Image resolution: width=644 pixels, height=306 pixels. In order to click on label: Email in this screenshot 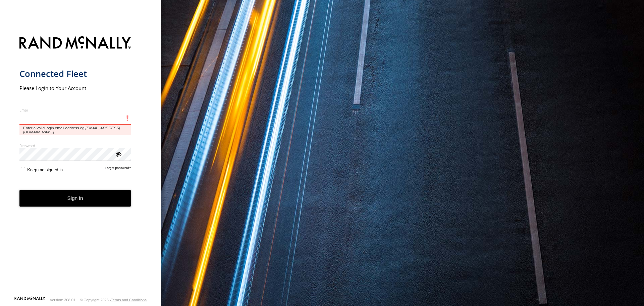, I will do `click(75, 110)`.